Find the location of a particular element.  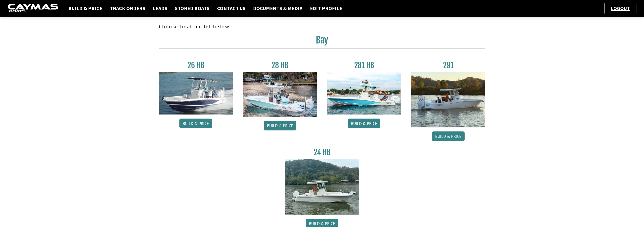

a: Edit Profile is located at coordinates (326, 8).